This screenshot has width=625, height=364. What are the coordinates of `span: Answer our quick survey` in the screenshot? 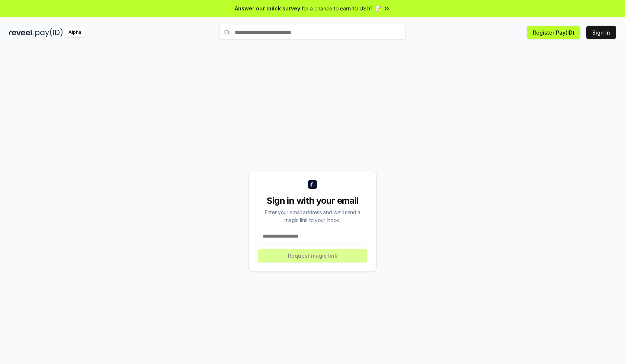 It's located at (267, 8).